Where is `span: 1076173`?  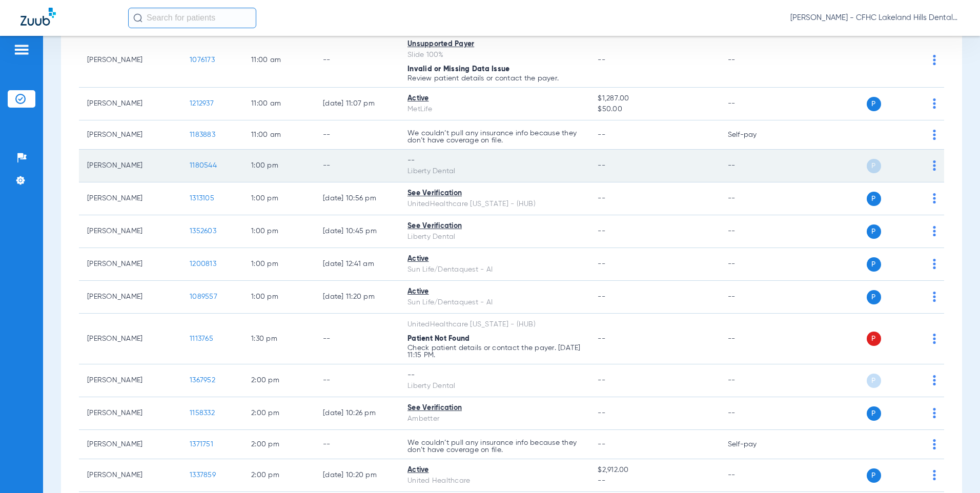
span: 1076173 is located at coordinates (202, 60).